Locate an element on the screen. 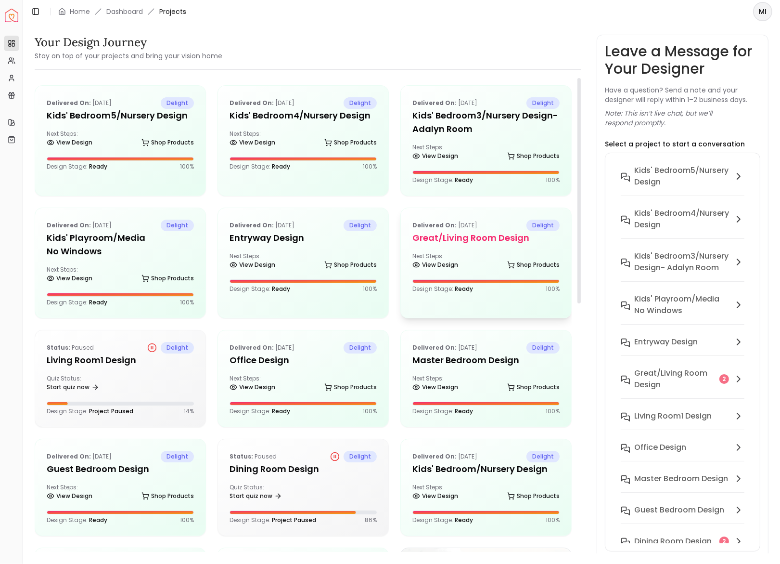 The width and height of the screenshot is (780, 564). h6: Office design is located at coordinates (661, 447).